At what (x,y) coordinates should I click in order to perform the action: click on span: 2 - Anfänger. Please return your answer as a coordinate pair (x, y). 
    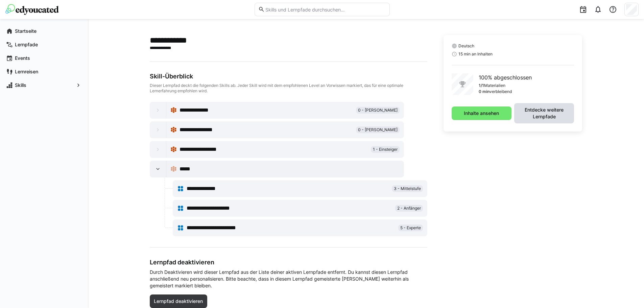
    Looking at the image, I should click on (409, 208).